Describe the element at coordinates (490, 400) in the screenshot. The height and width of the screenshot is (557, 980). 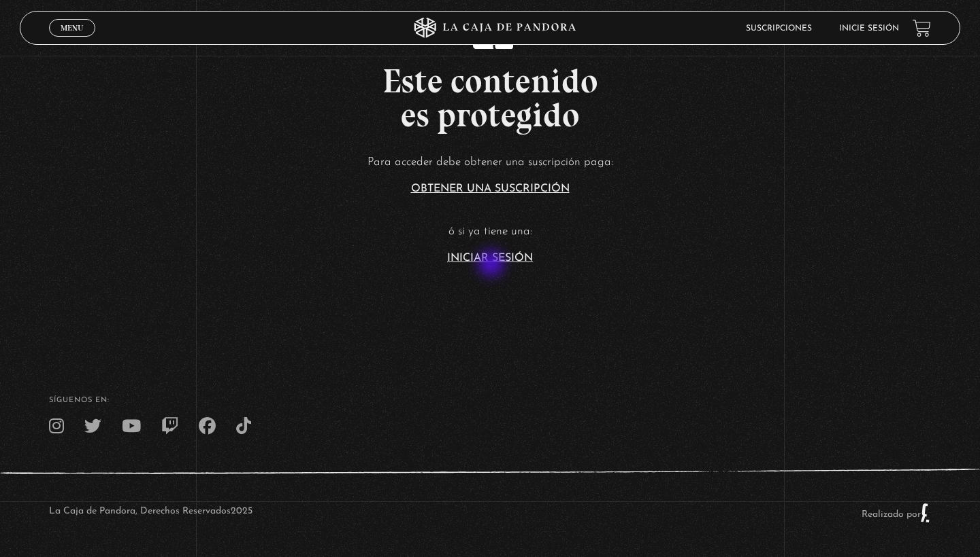
I see `h4: SÍguenos en:` at that location.